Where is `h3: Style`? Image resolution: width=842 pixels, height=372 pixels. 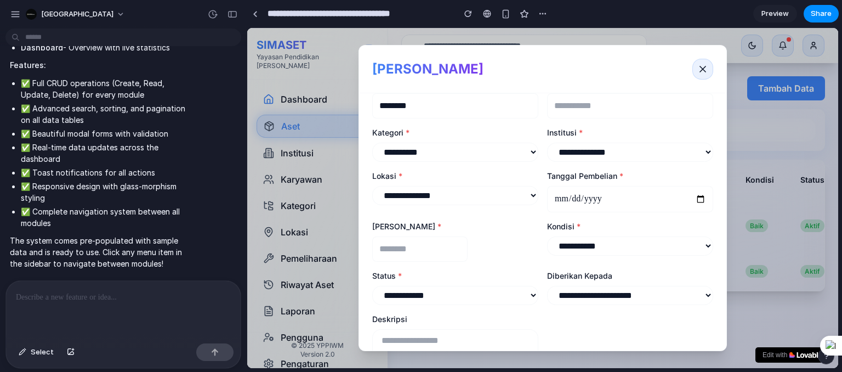
h3: Style is located at coordinates (82, 41).